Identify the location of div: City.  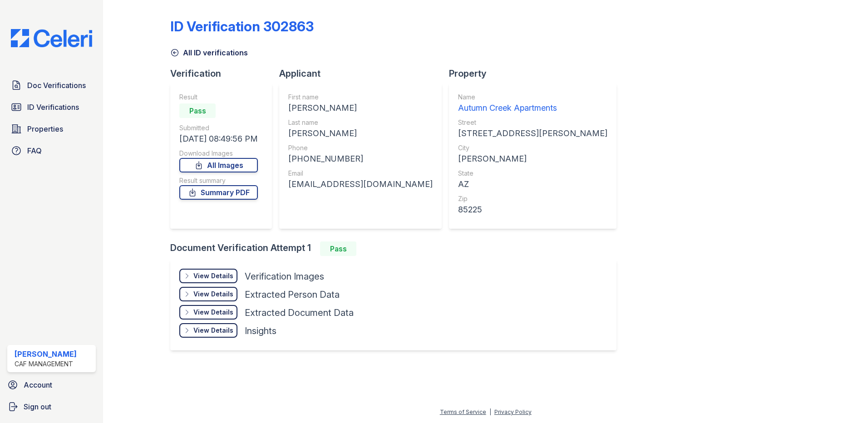
(533, 148).